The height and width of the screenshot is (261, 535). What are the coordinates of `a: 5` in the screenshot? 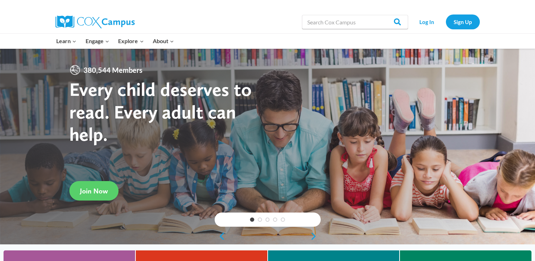 It's located at (283, 220).